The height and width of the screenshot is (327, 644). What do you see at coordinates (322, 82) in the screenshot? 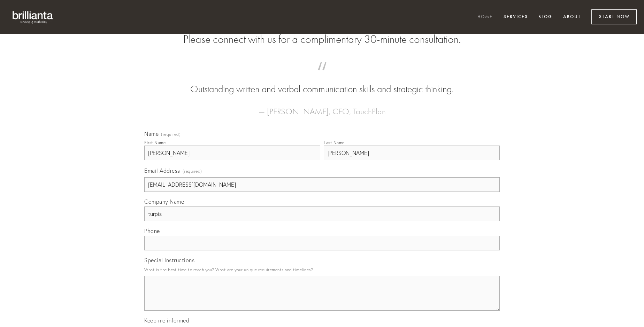
I see `blockquote: Outstanding written and verbal communication skills and strategic thinking.` at bounding box center [322, 82].